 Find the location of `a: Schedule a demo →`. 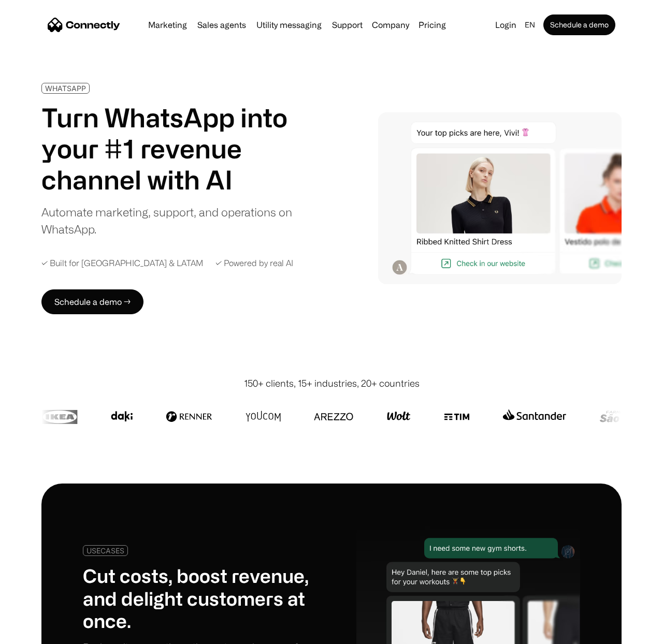

a: Schedule a demo → is located at coordinates (92, 302).